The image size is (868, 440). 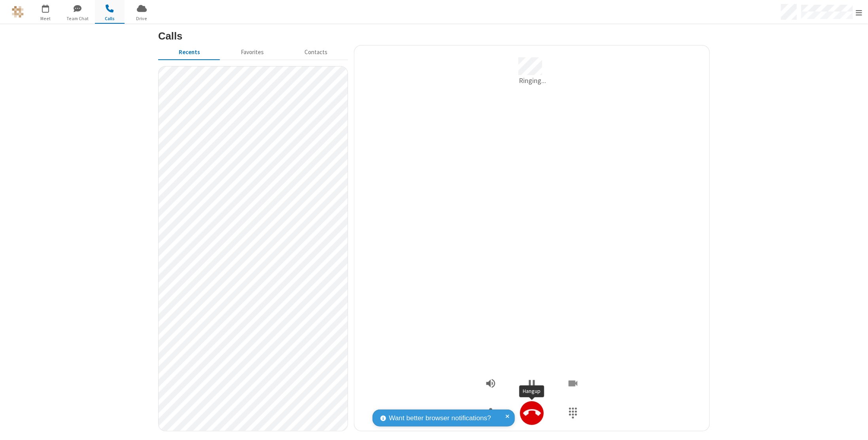 I want to click on span: Drive, so click(x=142, y=18).